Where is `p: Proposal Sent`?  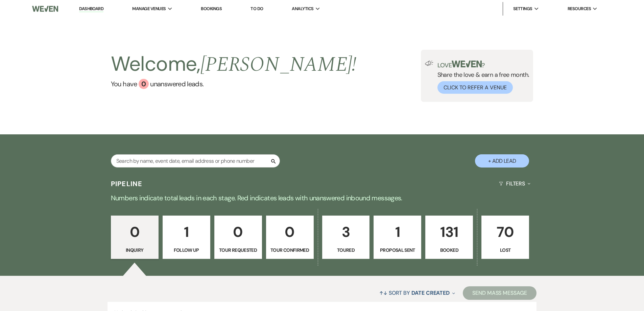
p: Proposal Sent is located at coordinates (397, 250).